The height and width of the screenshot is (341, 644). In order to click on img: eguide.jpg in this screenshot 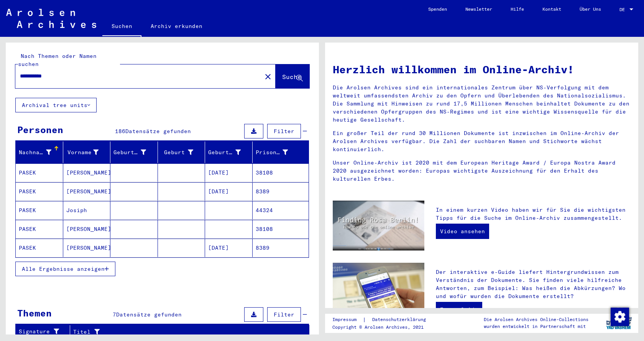, I will do `click(378, 293)`.